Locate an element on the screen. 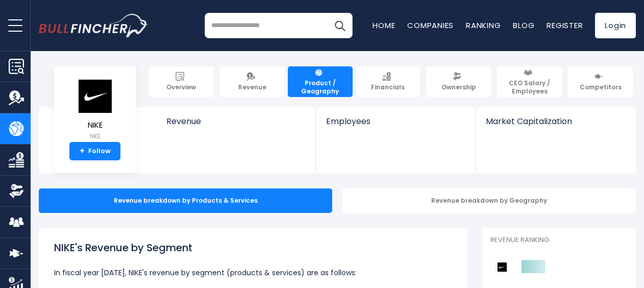 This screenshot has height=288, width=644. h1: NIKE's Revenue by Segment is located at coordinates (253, 248).